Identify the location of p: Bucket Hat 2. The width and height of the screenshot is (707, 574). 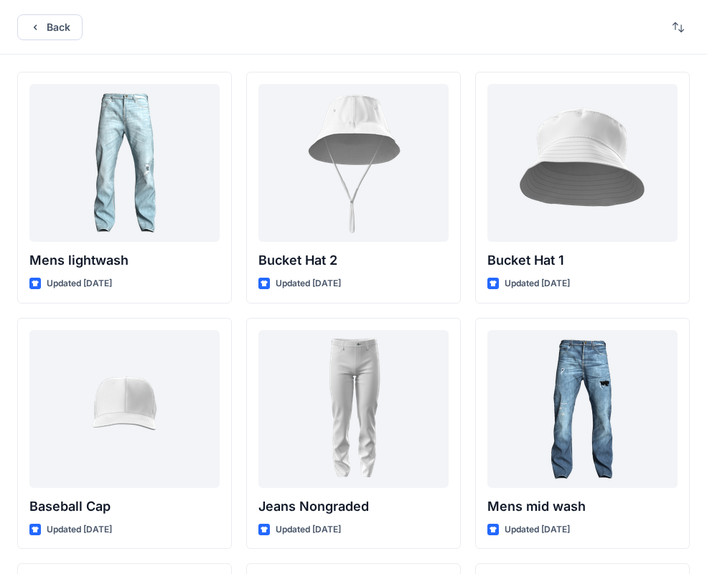
(353, 261).